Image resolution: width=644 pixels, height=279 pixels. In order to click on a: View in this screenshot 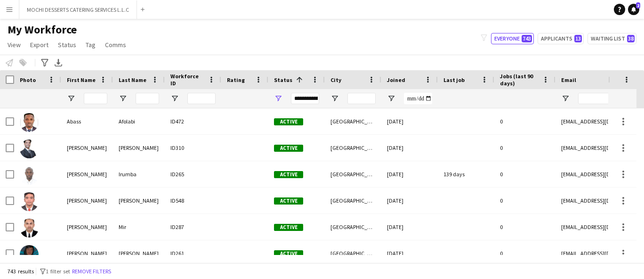, I will do `click(14, 45)`.